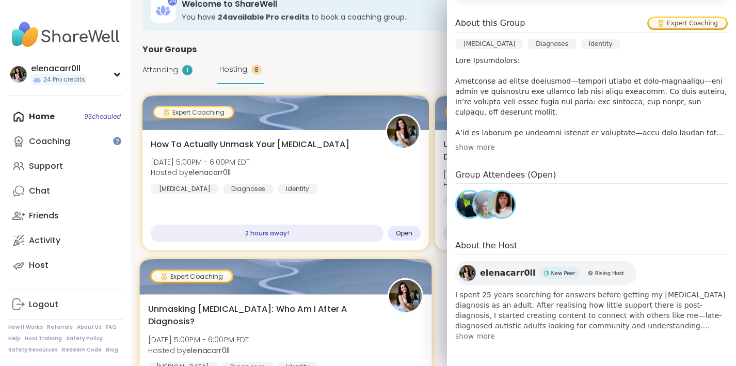 Image resolution: width=736 pixels, height=366 pixels. What do you see at coordinates (267, 233) in the screenshot?
I see `div: 2 hours away!` at bounding box center [267, 233].